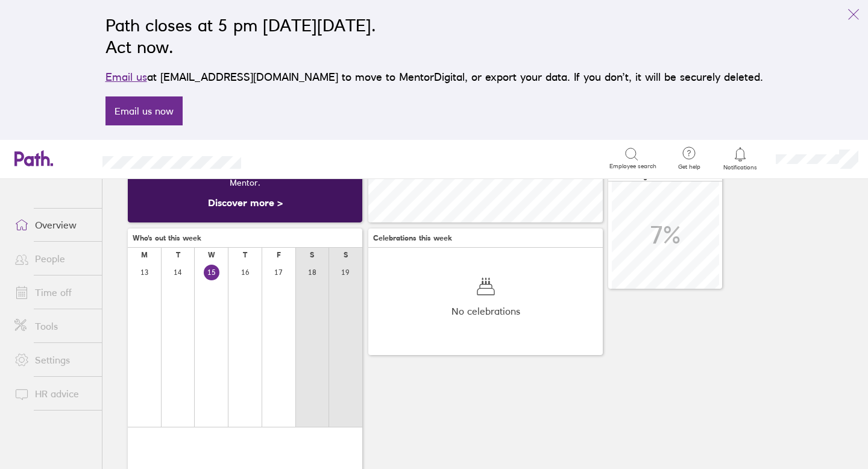 Image resolution: width=868 pixels, height=469 pixels. What do you see at coordinates (53, 293) in the screenshot?
I see `a: Time off` at bounding box center [53, 293].